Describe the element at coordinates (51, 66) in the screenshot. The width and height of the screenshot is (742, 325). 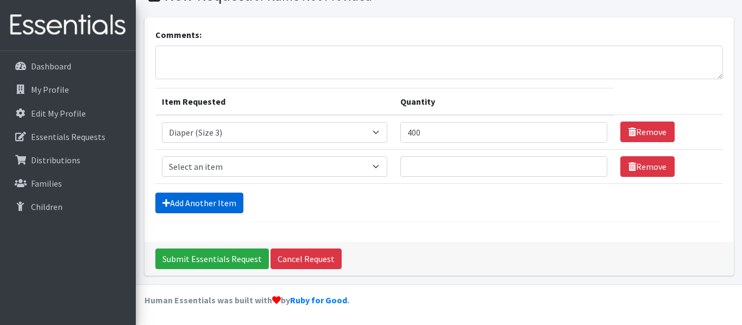
I see `p: Dashboard` at that location.